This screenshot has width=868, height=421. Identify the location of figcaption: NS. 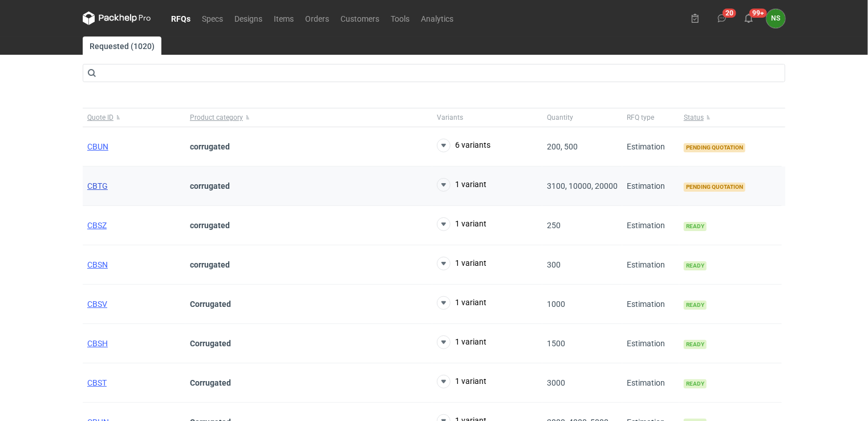
(775, 18).